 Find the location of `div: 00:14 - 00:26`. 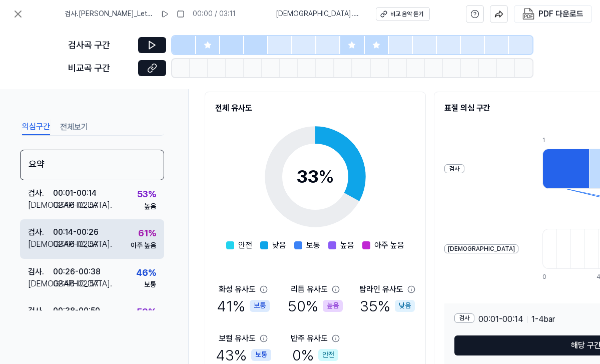

div: 00:14 - 00:26 is located at coordinates (75, 232).